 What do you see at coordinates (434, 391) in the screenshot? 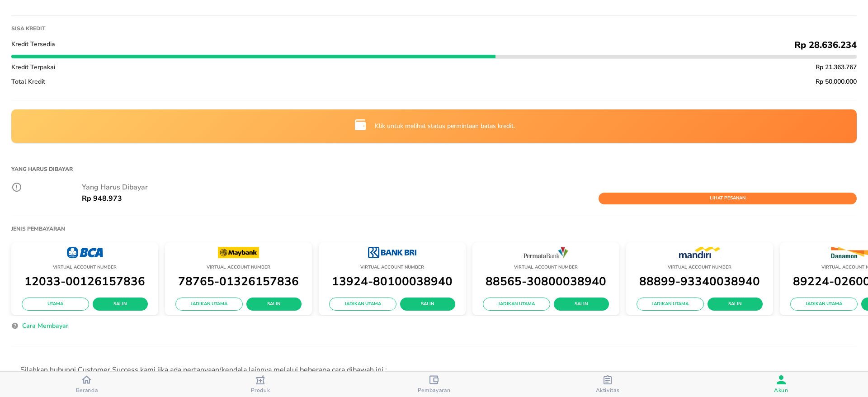
I see `span: Pembayaran` at bounding box center [434, 391].